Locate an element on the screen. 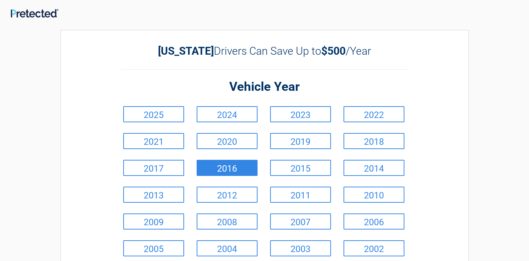  a: 2006 is located at coordinates (374, 222).